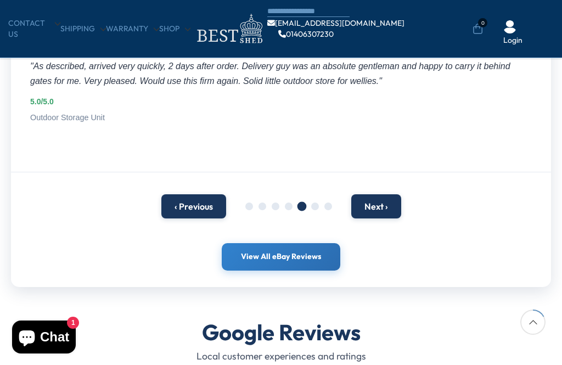  Describe the element at coordinates (175, 29) in the screenshot. I see `a: Shop` at that location.